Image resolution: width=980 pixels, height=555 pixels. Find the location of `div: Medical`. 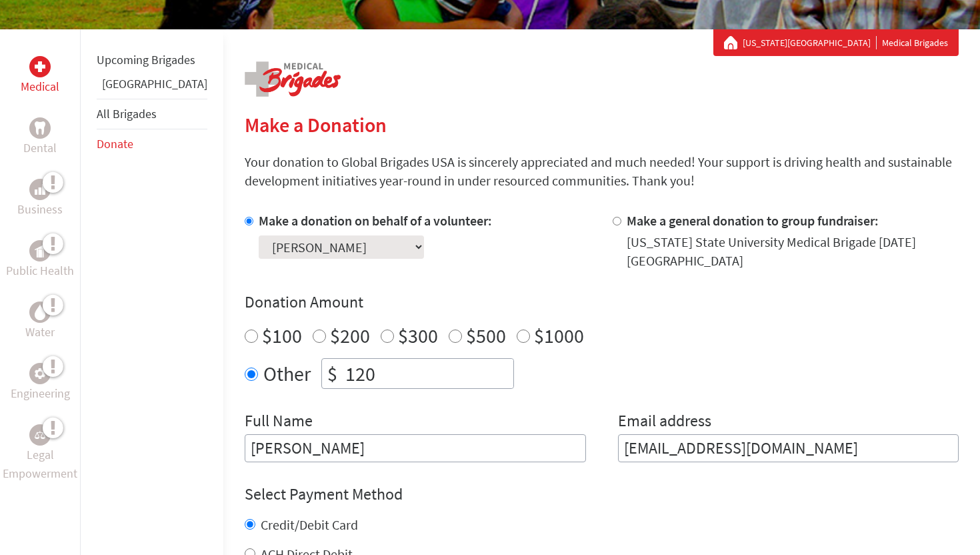

div: Medical is located at coordinates (40, 67).